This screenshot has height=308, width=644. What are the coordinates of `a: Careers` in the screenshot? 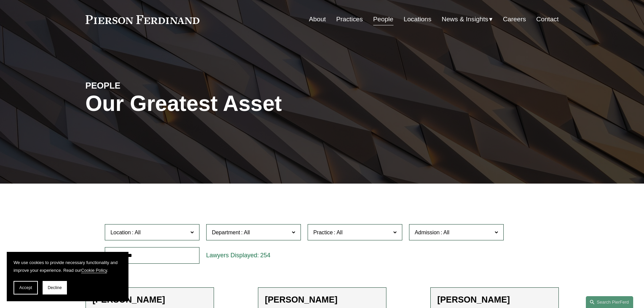 It's located at (514, 19).